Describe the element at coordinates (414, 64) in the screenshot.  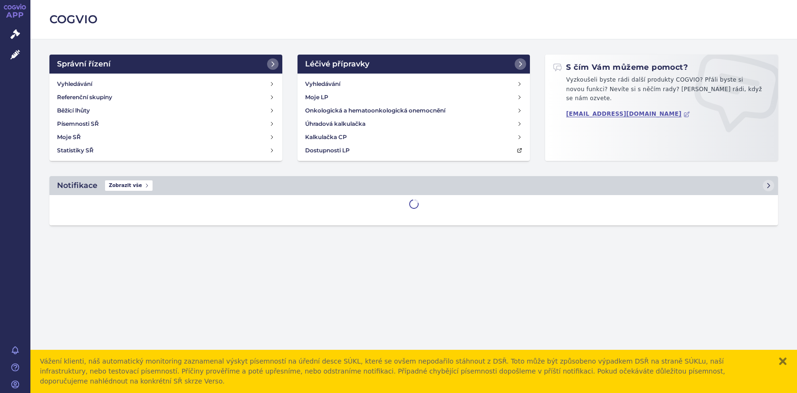
I see `a: Léčivé přípravky` at that location.